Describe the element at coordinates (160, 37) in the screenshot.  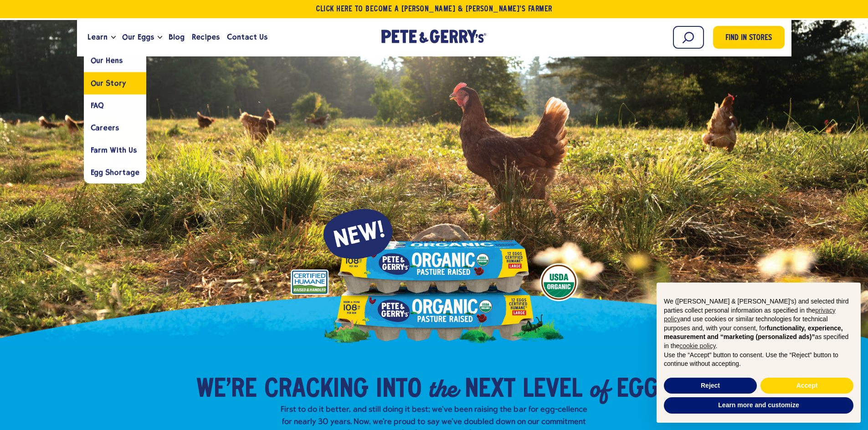
I see `button: Open the dropdown menu for Our Eggs` at that location.